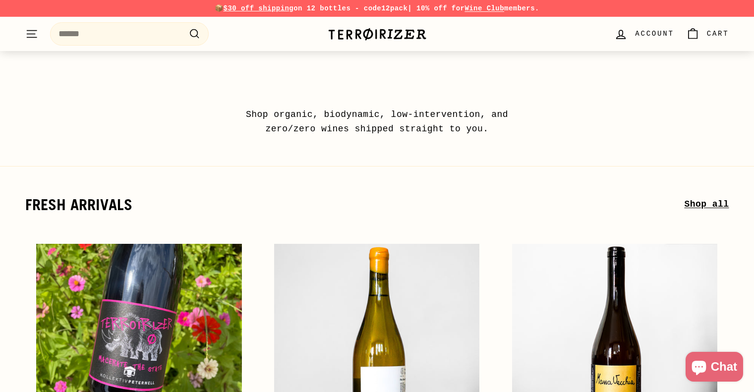 This screenshot has height=392, width=754. Describe the element at coordinates (707, 34) in the screenshot. I see `a: Cart` at that location.